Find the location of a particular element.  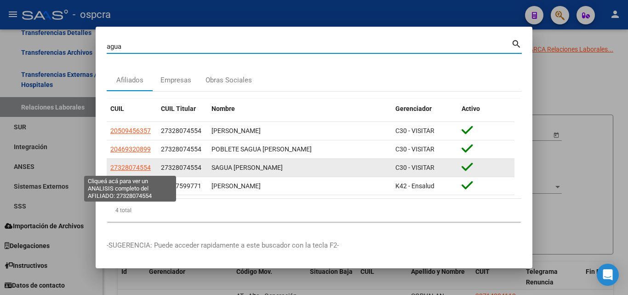

span: Nombre is located at coordinates (223, 108).